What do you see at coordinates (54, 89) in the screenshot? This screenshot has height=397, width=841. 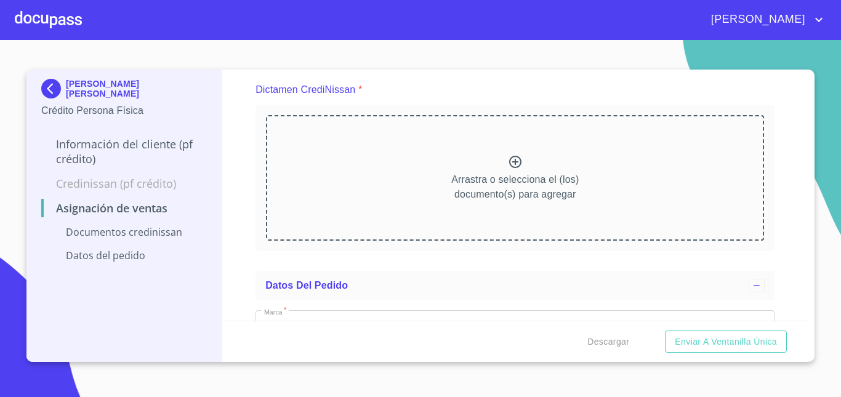 I see `img: Docupass spot blue` at bounding box center [54, 89].